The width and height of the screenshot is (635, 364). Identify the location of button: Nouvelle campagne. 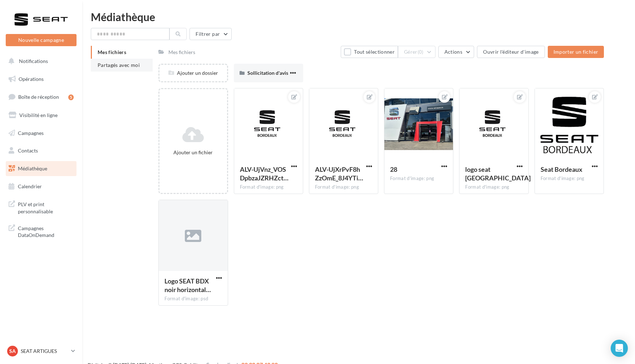
(41, 40).